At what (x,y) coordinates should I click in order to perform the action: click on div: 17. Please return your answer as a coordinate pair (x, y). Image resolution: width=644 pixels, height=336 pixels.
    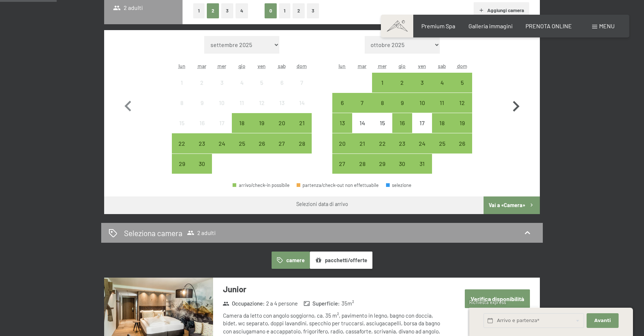
    Looking at the image, I should click on (422, 129).